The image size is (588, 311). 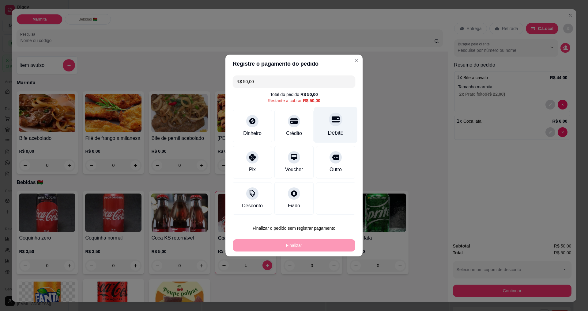 I want to click on button: Close, so click(x=357, y=61).